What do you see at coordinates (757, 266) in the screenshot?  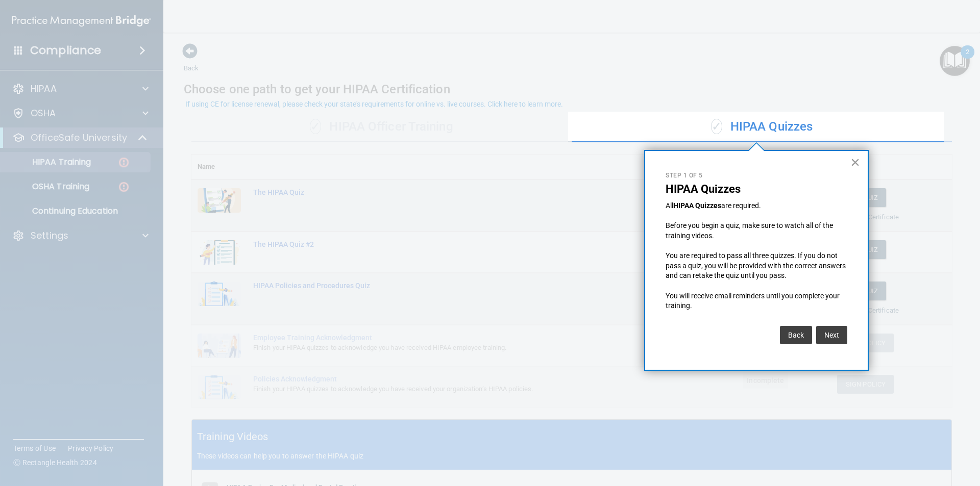 I see `p: You are required to pass all three quizzes. If you do not pass a quiz, you will be provided with ...` at bounding box center [757, 266].